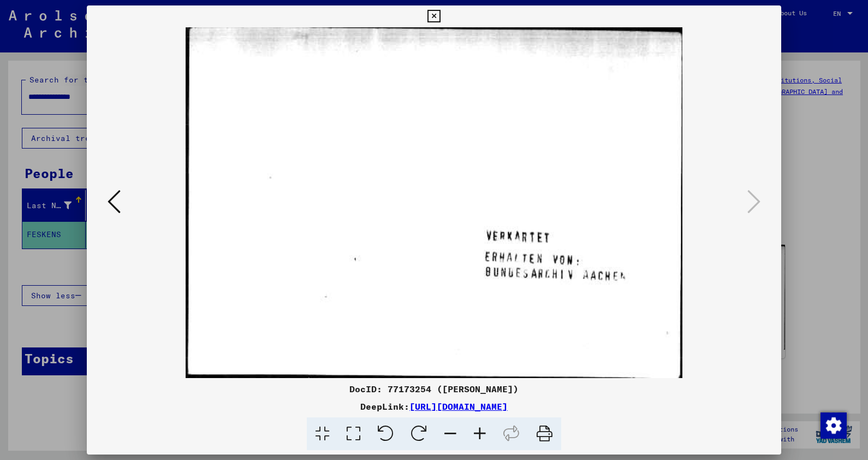 This screenshot has height=460, width=868. I want to click on img: Change consent, so click(834, 426).